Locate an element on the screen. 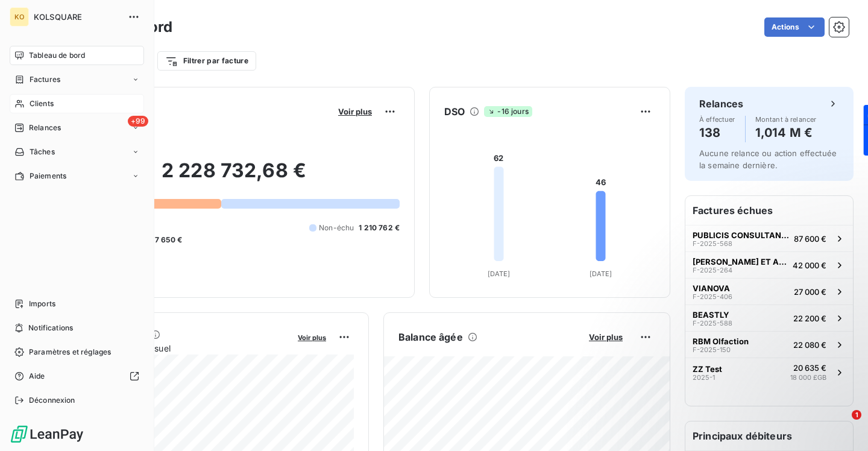  h4: 1,014 M € is located at coordinates (786, 133).